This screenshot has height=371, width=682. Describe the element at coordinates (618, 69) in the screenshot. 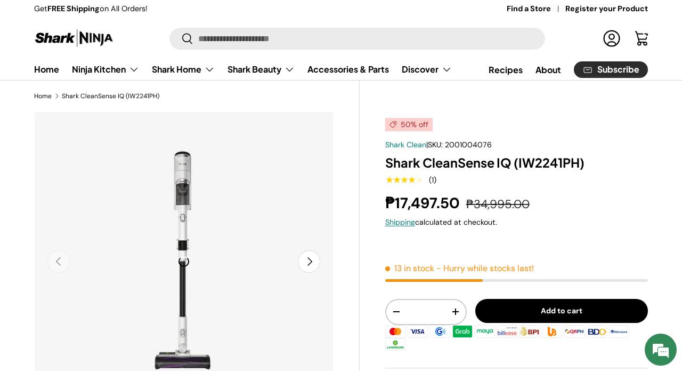

I see `span: Subscribe` at that location.